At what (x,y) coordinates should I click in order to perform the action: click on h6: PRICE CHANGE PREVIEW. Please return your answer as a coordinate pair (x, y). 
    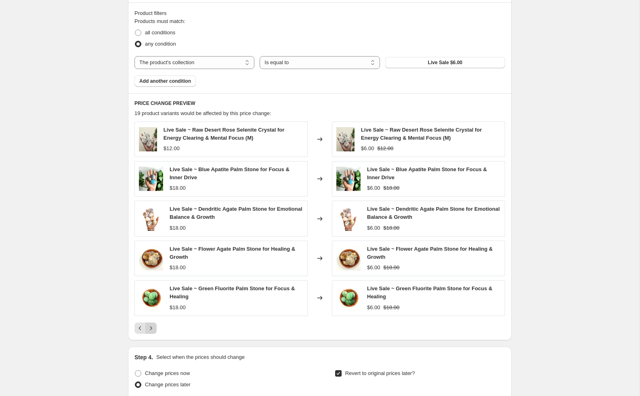
    Looking at the image, I should click on (320, 103).